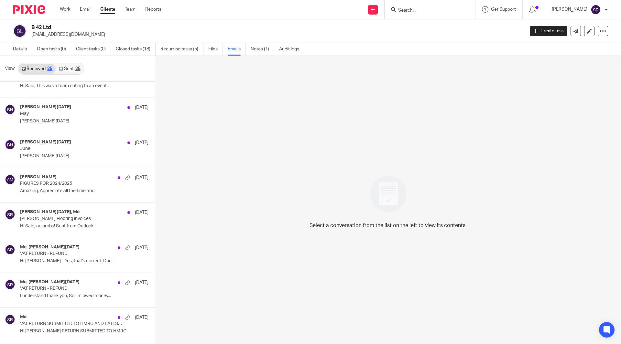 This screenshot has width=621, height=344. I want to click on a: Recurring tasks (5), so click(182, 49).